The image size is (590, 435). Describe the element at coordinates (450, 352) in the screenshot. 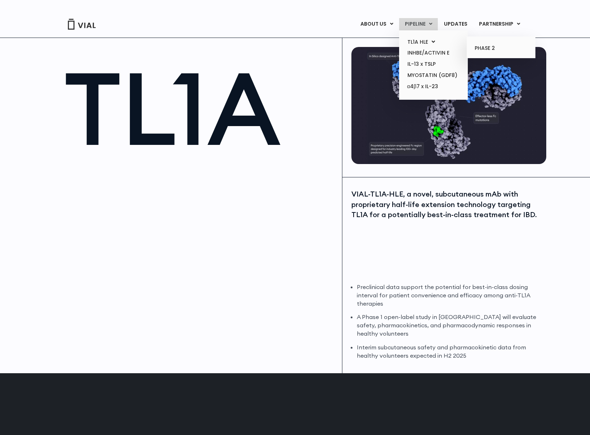

I see `li: Interim subcutaneous safety and pharmacokinetic data from healthy volunteers expected in H2 2025` at that location.